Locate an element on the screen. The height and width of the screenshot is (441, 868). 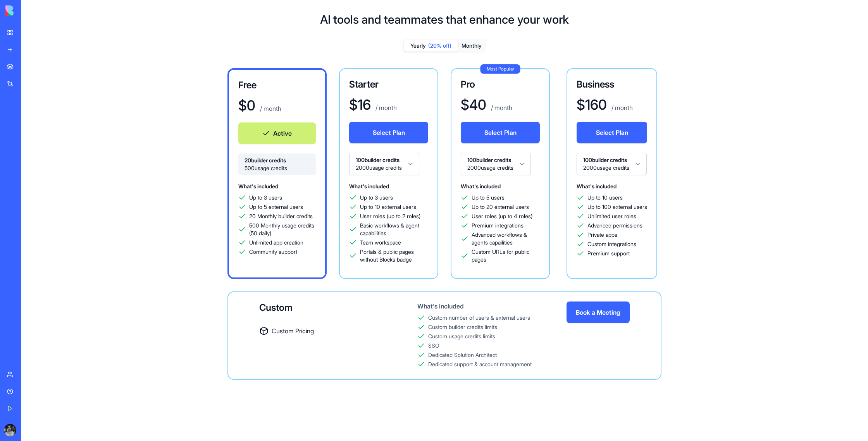
h3: Pro is located at coordinates (500, 85).